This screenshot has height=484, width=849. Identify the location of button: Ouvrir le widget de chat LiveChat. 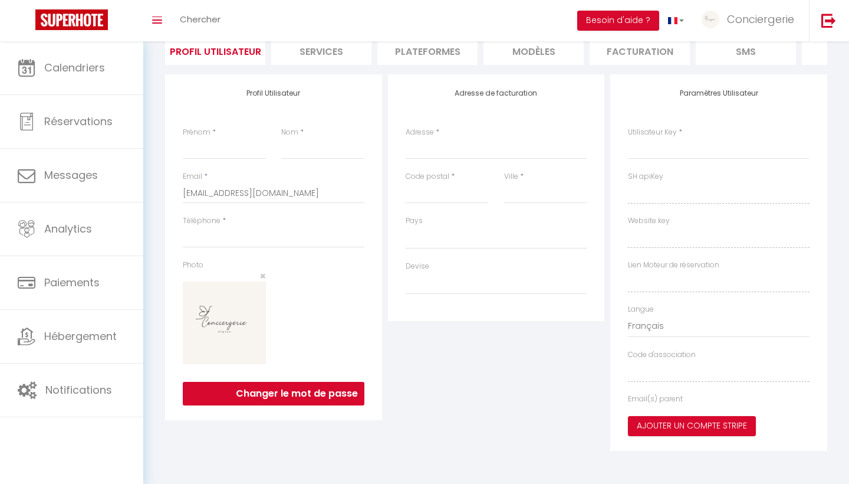
(27, 22).